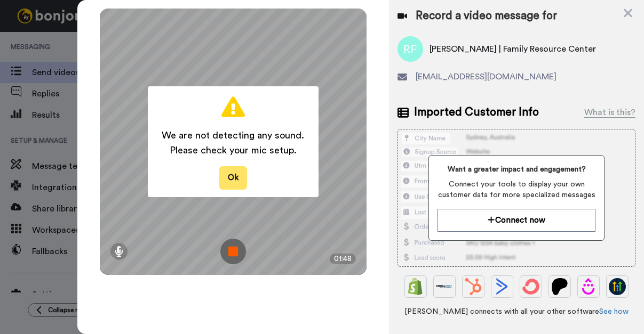 The image size is (644, 334). What do you see at coordinates (232, 135) in the screenshot?
I see `span: We are not detecting any sound.` at bounding box center [232, 135].